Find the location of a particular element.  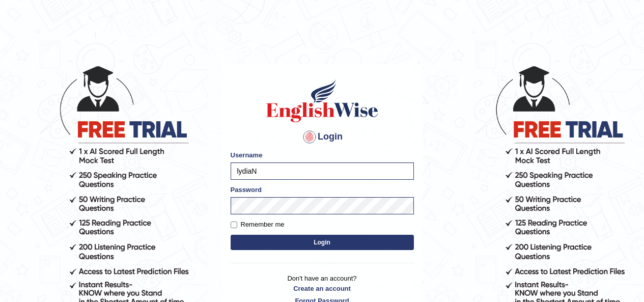

h4: Login is located at coordinates (322, 137).